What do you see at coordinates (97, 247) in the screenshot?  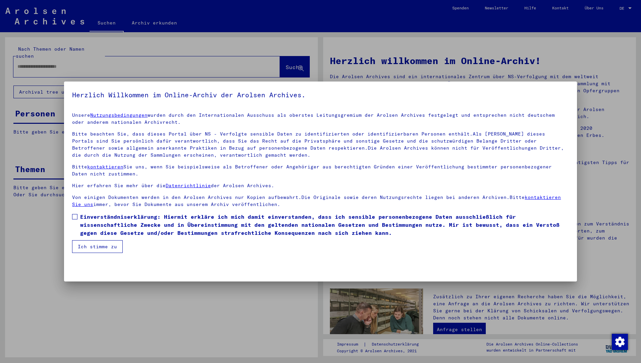 I see `button: Ich stimme zu` at bounding box center [97, 247].